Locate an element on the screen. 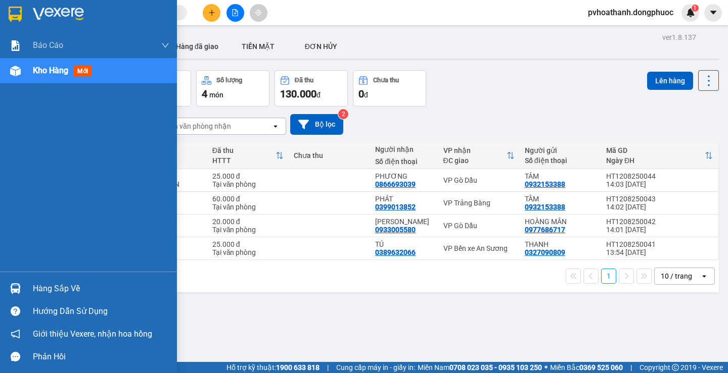 The height and width of the screenshot is (373, 728). span: Kho hàng is located at coordinates (51, 70).